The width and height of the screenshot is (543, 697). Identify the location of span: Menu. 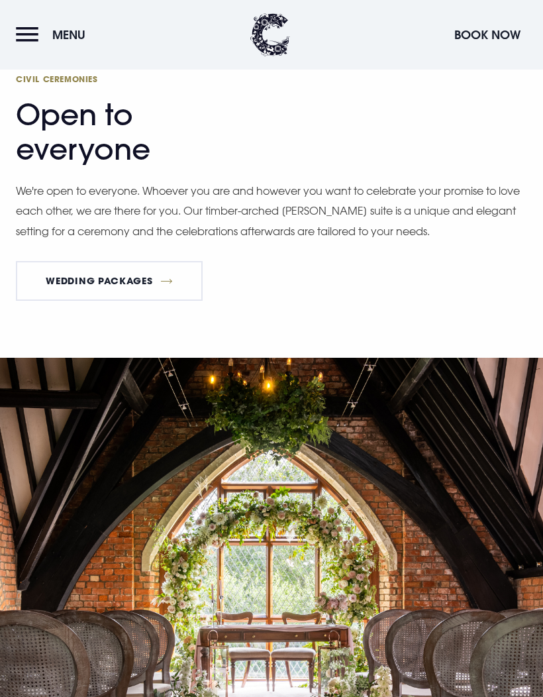
(69, 34).